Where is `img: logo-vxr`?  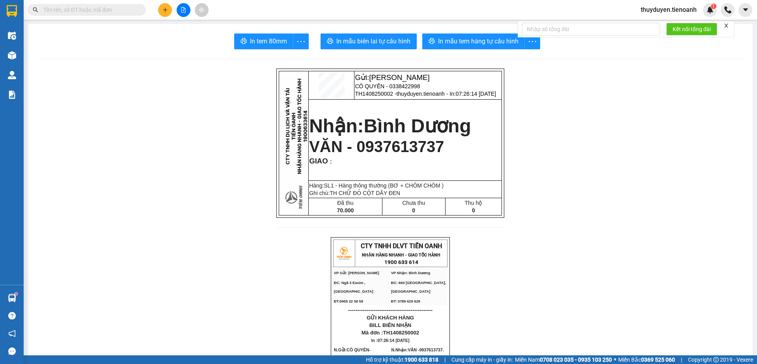 img: logo-vxr is located at coordinates (12, 11).